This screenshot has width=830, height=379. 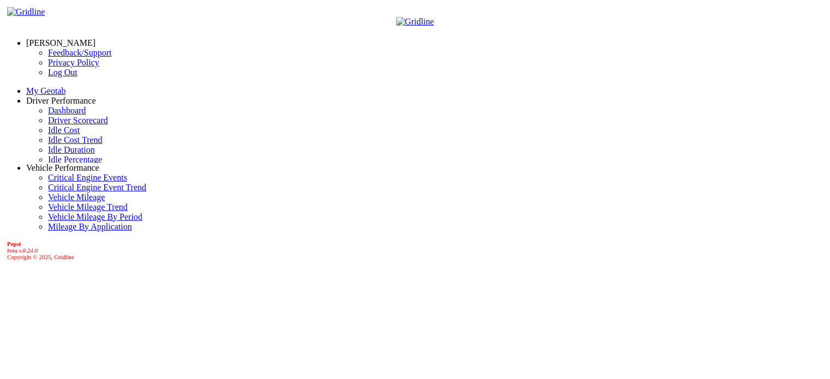 What do you see at coordinates (22, 250) in the screenshot?
I see `i: beta v.8.24.0` at bounding box center [22, 250].